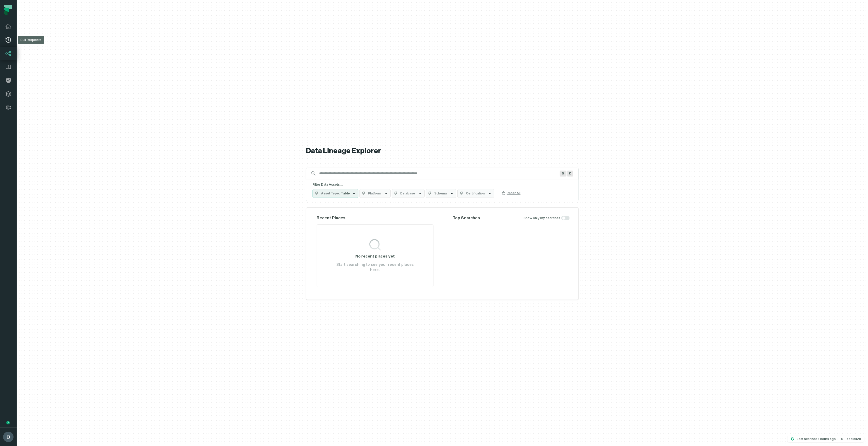 This screenshot has height=446, width=868. I want to click on img: avatar of Daniel Lahyani, so click(8, 437).